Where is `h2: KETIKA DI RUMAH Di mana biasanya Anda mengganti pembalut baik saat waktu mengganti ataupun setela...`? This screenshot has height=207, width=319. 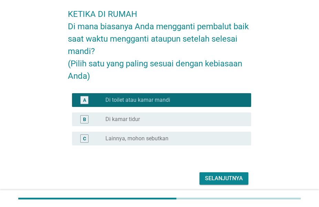
h2: KETIKA DI RUMAH Di mana biasanya Anda mengganti pembalut baik saat waktu mengganti ataupun setela... is located at coordinates (160, 42).